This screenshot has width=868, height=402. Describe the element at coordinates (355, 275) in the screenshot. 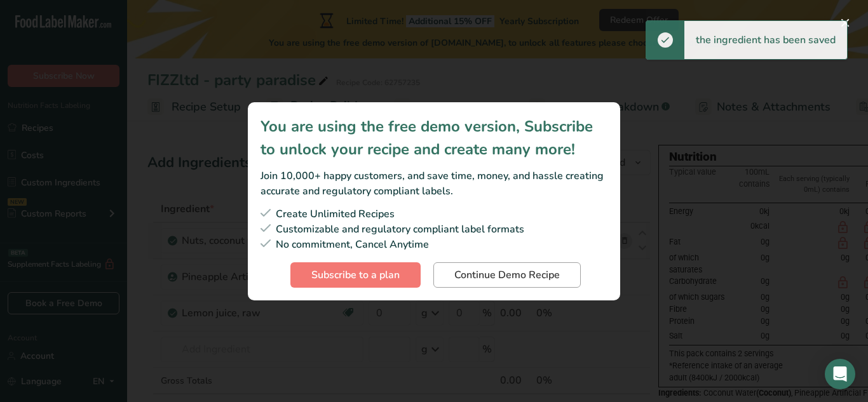

I see `button: Subscribe to a plan` at that location.